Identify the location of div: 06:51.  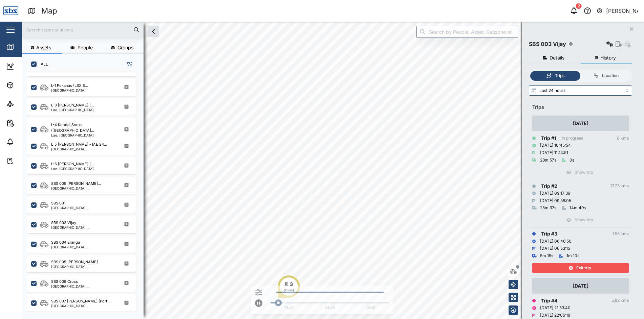
(371, 308).